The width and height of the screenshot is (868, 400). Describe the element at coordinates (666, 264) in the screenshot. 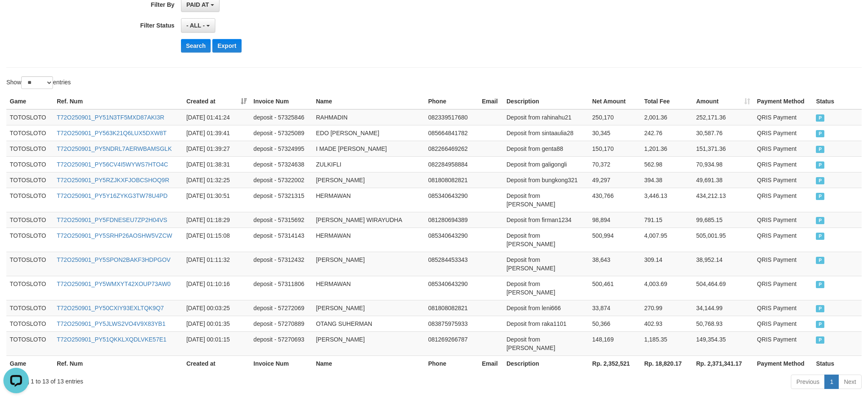

I see `td: 309.14` at that location.